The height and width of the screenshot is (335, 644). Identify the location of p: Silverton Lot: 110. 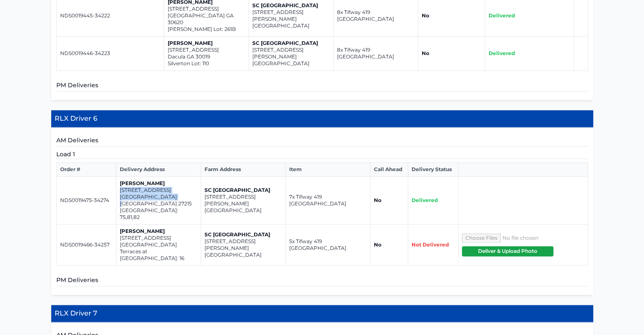
(206, 63).